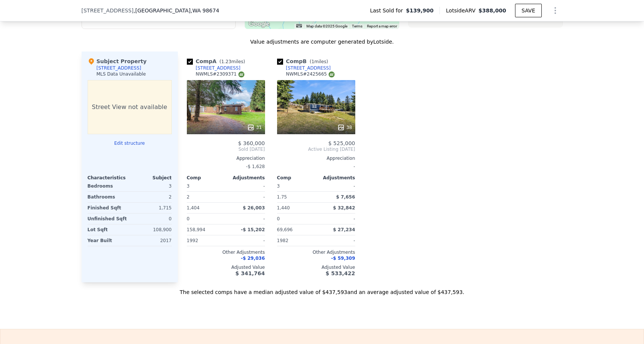 Image resolution: width=644 pixels, height=344 pixels. What do you see at coordinates (322, 42) in the screenshot?
I see `div: Value adjustments are computer generated by Lotside .` at bounding box center [322, 42].